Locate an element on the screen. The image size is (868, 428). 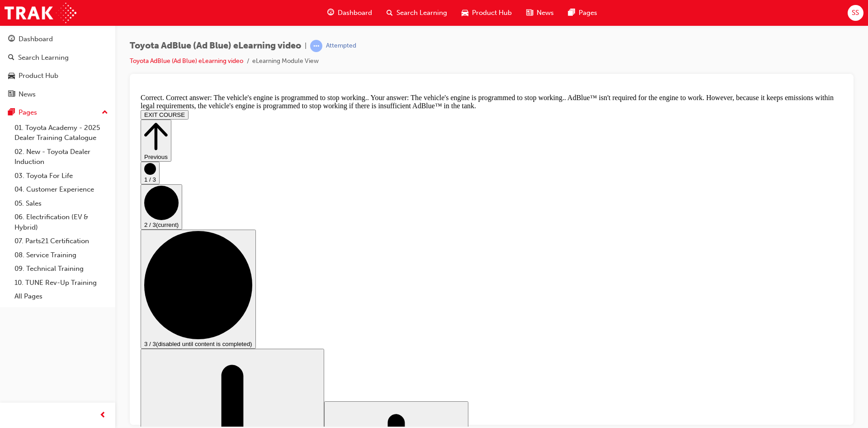
div: Dashboard is located at coordinates (36, 39).